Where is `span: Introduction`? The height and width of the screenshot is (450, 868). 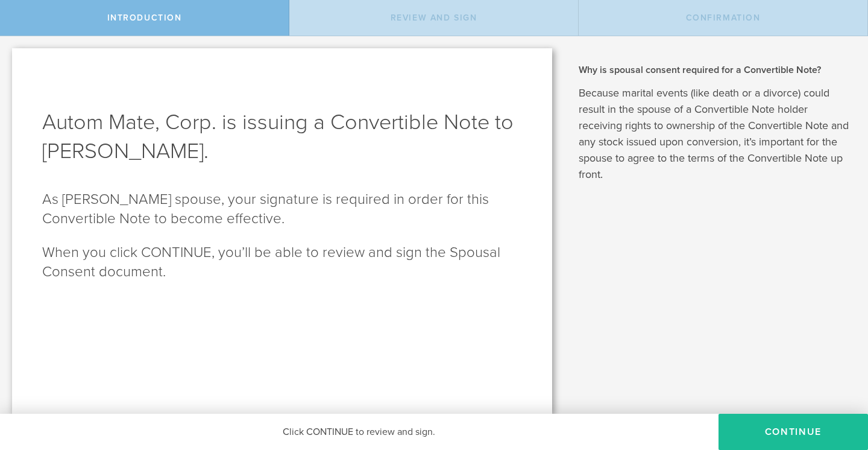 span: Introduction is located at coordinates (145, 18).